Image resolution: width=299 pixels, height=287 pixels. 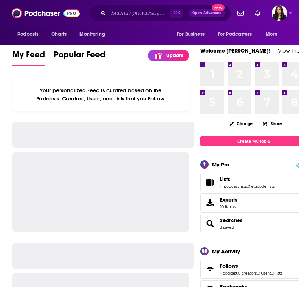 What do you see at coordinates (229, 266) in the screenshot?
I see `span: Follows` at bounding box center [229, 266].